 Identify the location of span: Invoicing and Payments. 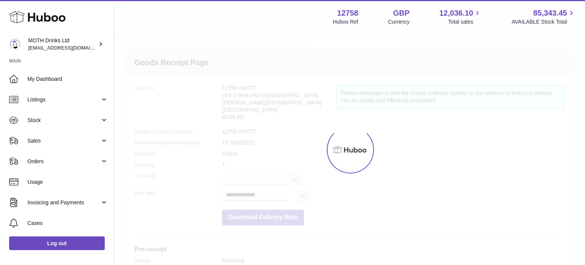
(64, 202).